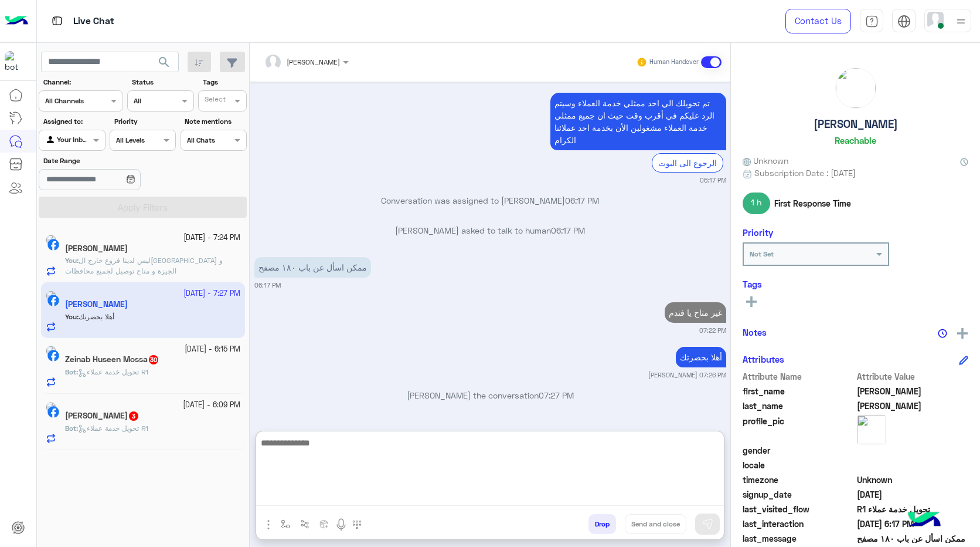 The height and width of the screenshot is (547, 980). What do you see at coordinates (267, 285) in the screenshot?
I see `small: 06:17 PM` at bounding box center [267, 285].